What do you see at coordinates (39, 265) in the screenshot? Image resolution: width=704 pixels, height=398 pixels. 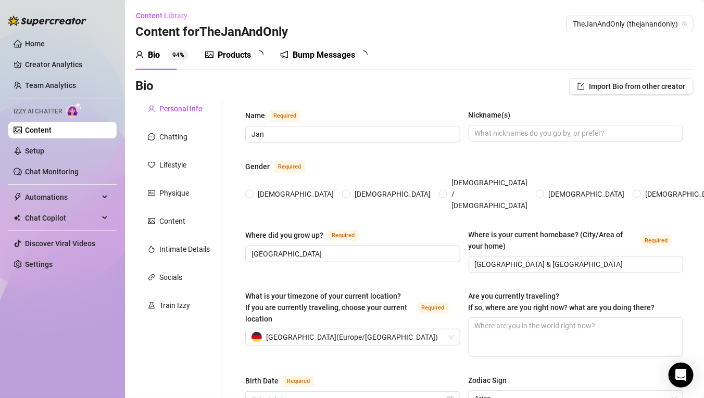 I see `a: Settings` at bounding box center [39, 265].